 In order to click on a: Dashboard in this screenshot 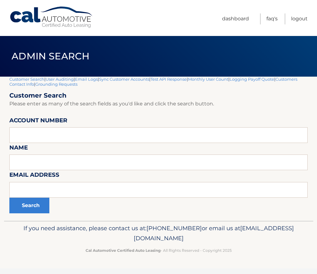, I will do `click(235, 19)`.